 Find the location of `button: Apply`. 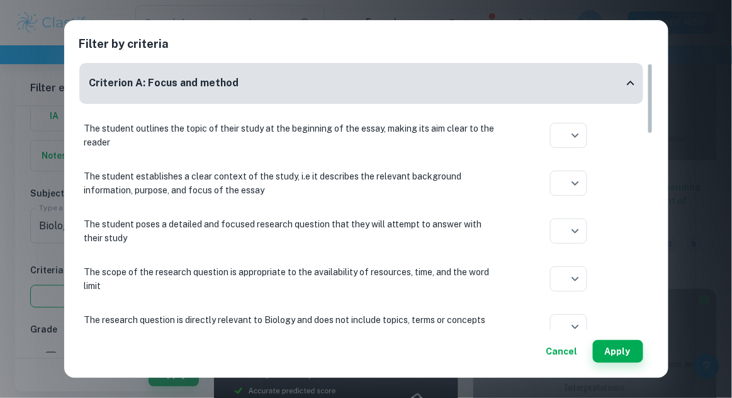

button: Apply is located at coordinates (618, 351).